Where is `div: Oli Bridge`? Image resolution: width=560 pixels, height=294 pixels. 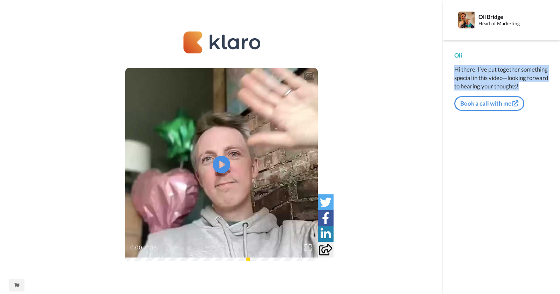 div: Oli Bridge is located at coordinates (514, 16).